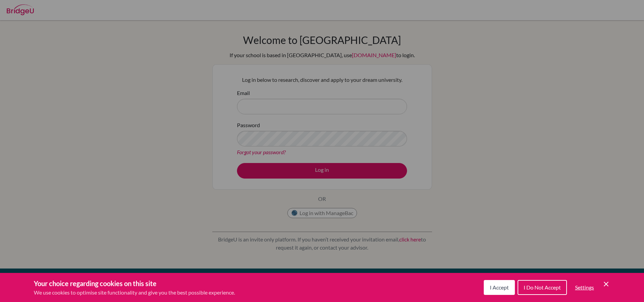 The image size is (644, 302). What do you see at coordinates (499, 287) in the screenshot?
I see `span: I Accept` at bounding box center [499, 287].